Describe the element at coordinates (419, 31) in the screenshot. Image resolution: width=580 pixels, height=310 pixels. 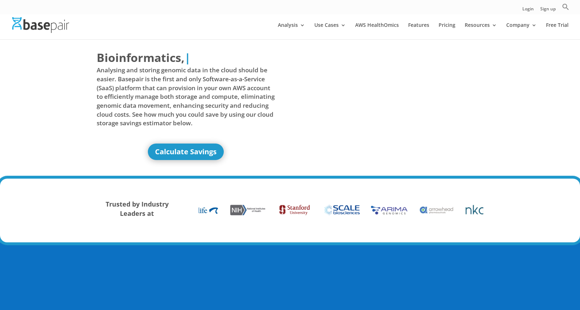
I see `a: Features` at that location.